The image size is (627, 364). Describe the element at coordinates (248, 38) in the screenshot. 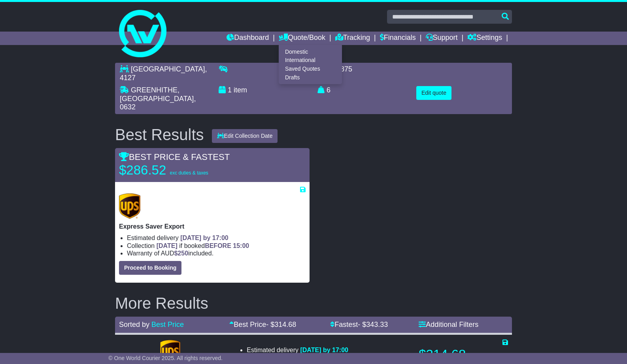

I see `a: Dashboard` at that location.